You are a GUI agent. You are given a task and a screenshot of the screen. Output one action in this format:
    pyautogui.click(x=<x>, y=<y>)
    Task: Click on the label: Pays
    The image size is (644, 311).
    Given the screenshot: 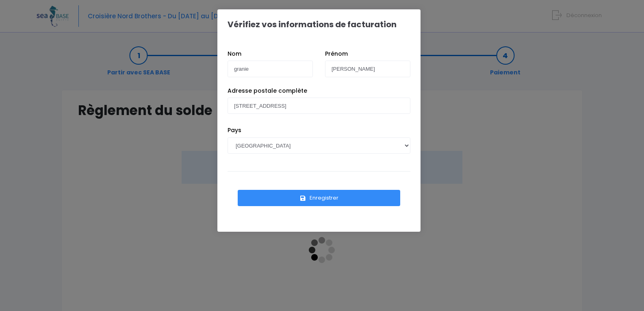 What is the action you would take?
    pyautogui.click(x=234, y=131)
    